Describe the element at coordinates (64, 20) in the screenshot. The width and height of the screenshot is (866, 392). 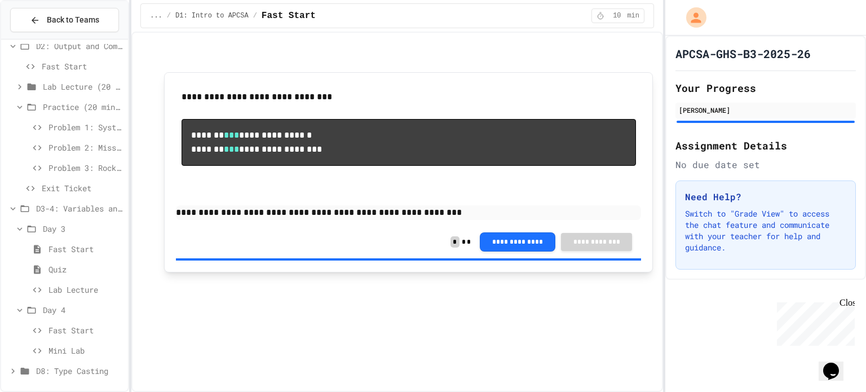
I see `button: Back to Teams` at that location.